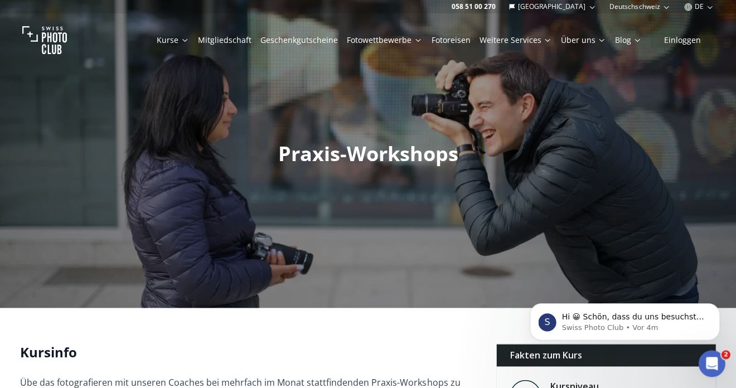  Describe the element at coordinates (120, 83) in the screenshot. I see `p: Hi 😀 Schön, dass du uns besuchst. Stell' uns gerne jederzeit Fragen oder hinterlasse ein Feedback.` at that location.